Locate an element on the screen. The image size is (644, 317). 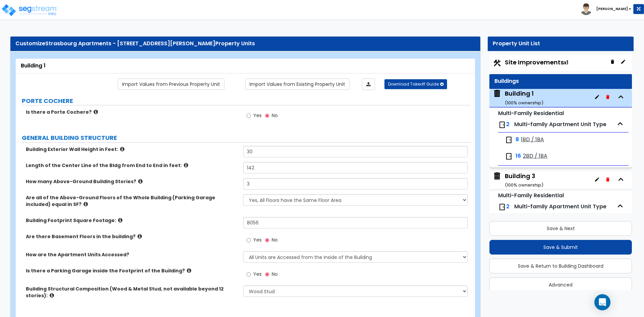
span: 2BD / 1BA is located at coordinates (535, 156).